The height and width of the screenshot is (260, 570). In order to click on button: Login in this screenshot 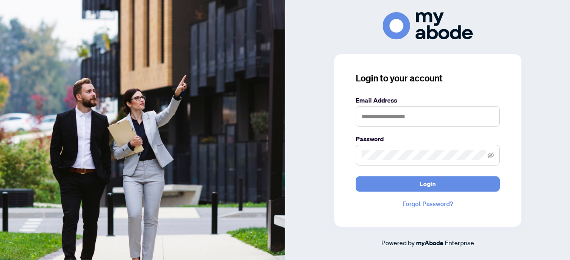, I will do `click(427, 184)`.